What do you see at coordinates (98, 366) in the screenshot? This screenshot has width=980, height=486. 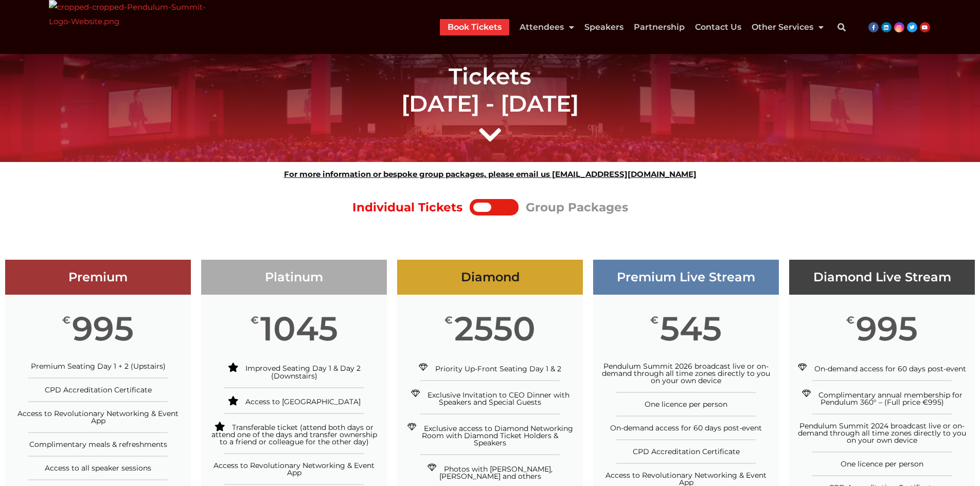 I see `span: Premium Seating Day 1 + 2 (Upstairs)` at bounding box center [98, 366].